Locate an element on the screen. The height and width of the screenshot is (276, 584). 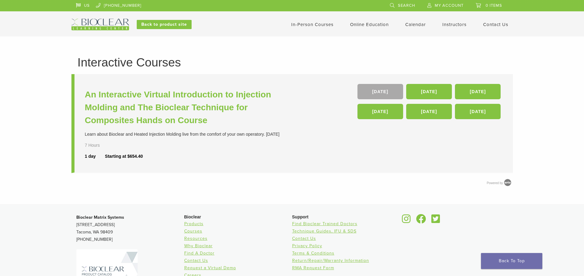
a: Why Bioclear is located at coordinates (198, 246).